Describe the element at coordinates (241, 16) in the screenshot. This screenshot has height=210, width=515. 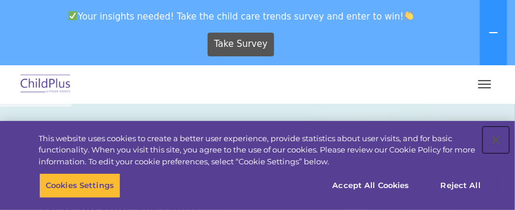
I see `span: Your insights needed! Take the child care trends survey and enter to win!` at that location.